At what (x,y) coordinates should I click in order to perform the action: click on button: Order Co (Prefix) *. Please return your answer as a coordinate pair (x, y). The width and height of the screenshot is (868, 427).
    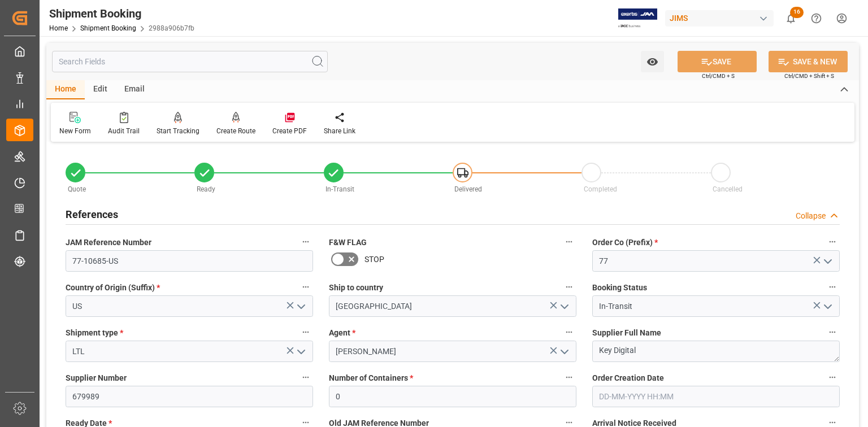
    Looking at the image, I should click on (833, 242).